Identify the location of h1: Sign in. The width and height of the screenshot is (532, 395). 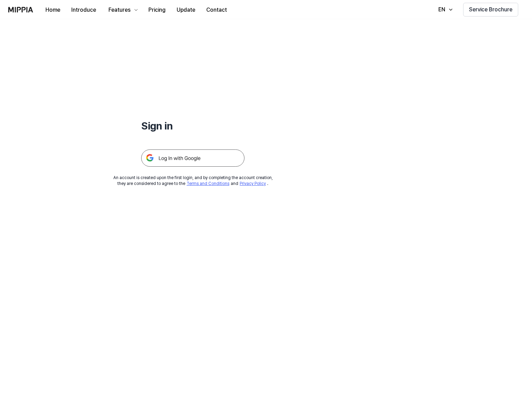
(193, 126).